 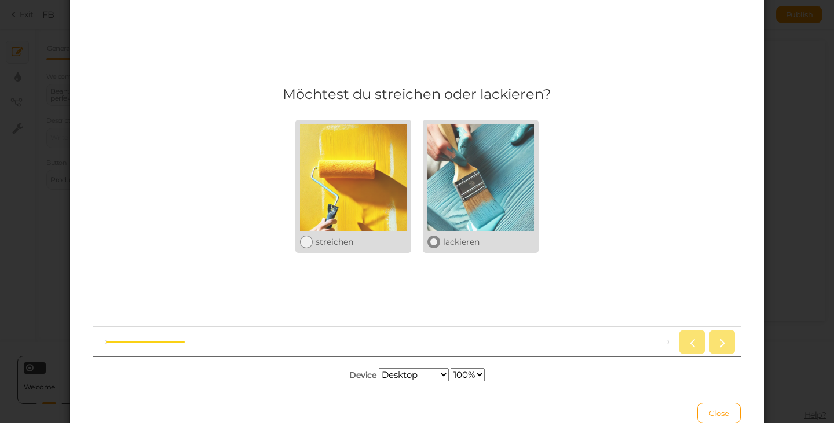 I want to click on div: lackieren, so click(x=395, y=233).